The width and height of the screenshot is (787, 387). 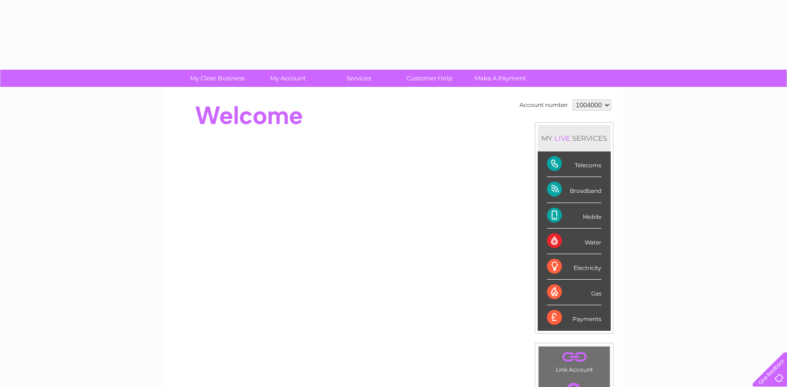 What do you see at coordinates (574, 318) in the screenshot?
I see `div: Payments` at bounding box center [574, 318].